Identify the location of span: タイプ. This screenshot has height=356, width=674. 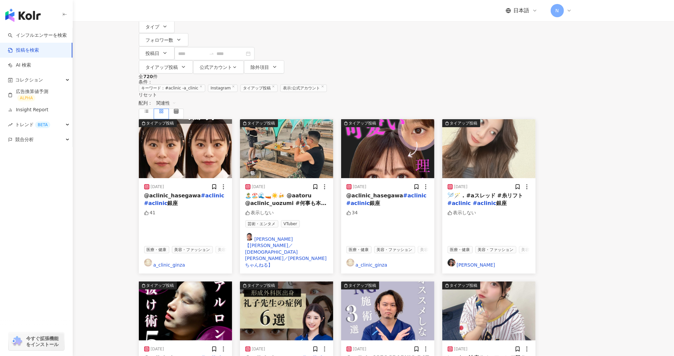
(153, 27).